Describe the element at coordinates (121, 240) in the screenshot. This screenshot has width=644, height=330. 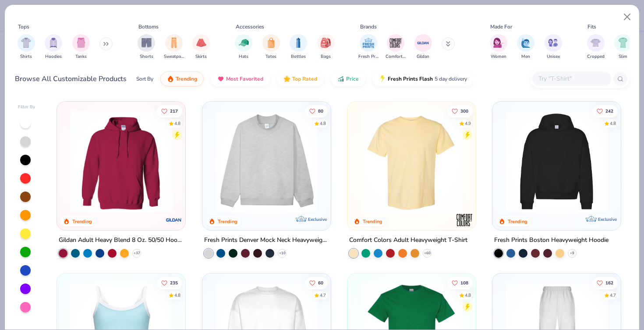
I see `div: Gildan Adult Heavy Blend 8 Oz. 50/50 Hooded Sweatshirt` at that location.